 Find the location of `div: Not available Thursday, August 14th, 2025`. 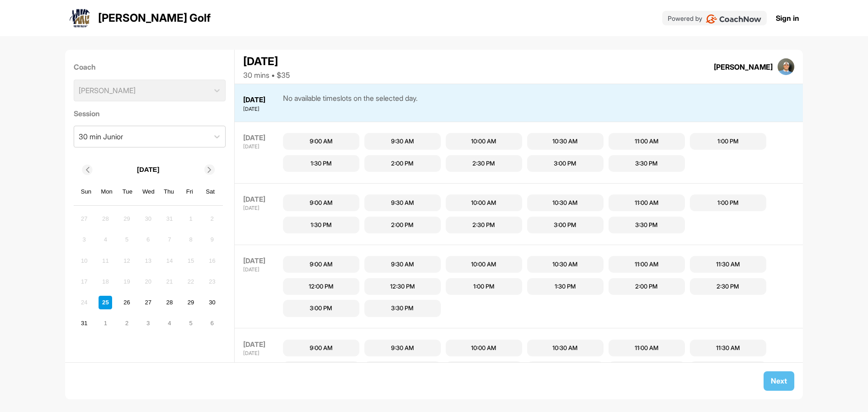

div: Not available Thursday, August 14th, 2025 is located at coordinates (169, 260).